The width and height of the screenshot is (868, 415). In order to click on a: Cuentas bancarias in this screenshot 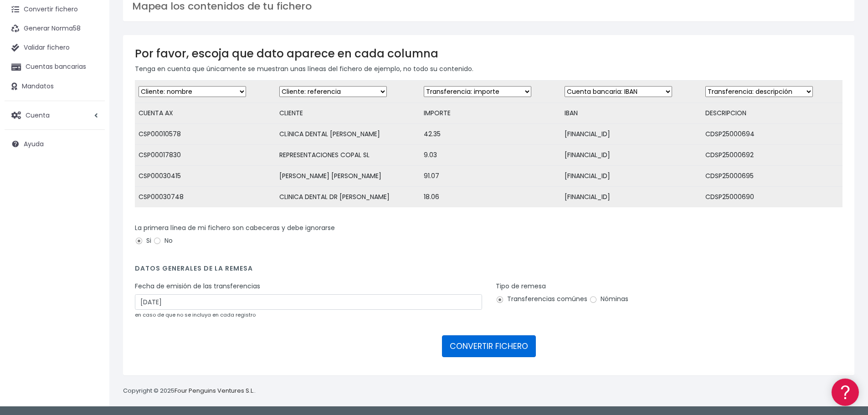, I will do `click(55, 67)`.